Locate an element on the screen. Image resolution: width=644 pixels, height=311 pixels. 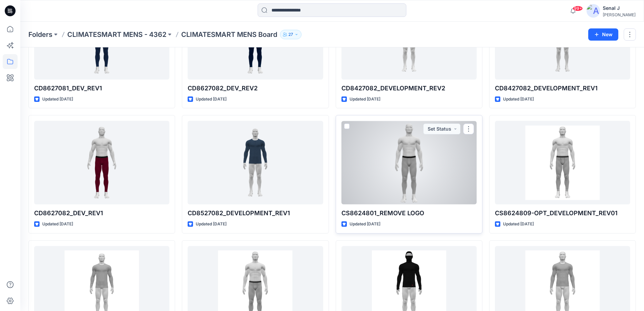
button: New is located at coordinates (603, 35).